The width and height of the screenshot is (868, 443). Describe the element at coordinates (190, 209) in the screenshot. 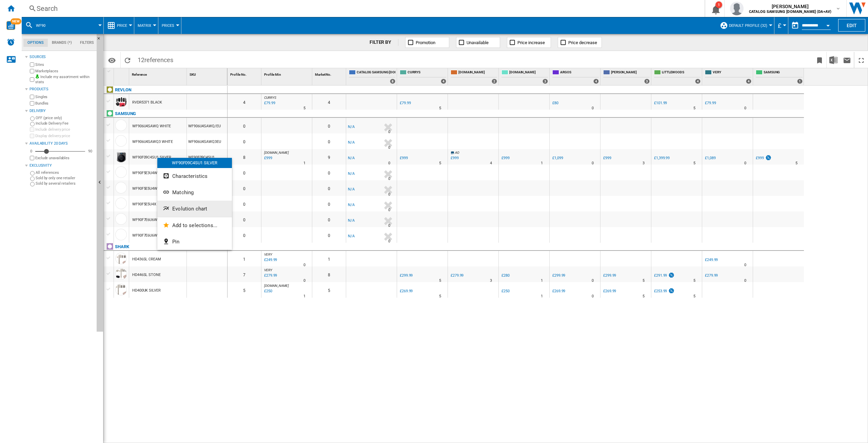

I see `span: Evolution chart` at that location.